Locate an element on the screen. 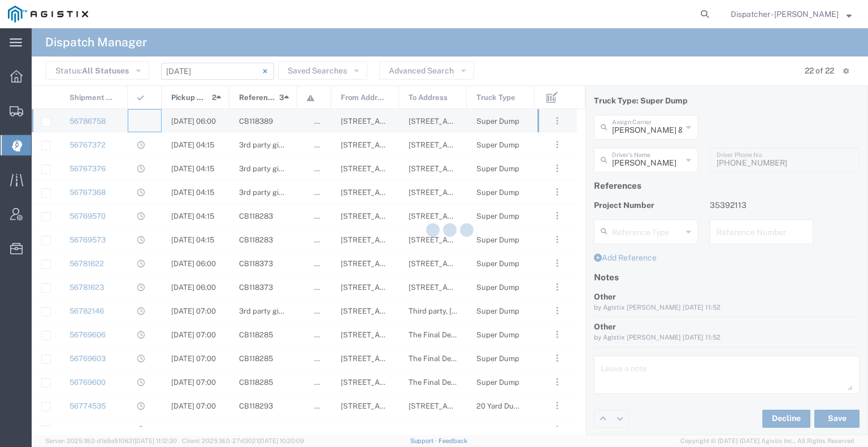  a: Support is located at coordinates (424, 441).